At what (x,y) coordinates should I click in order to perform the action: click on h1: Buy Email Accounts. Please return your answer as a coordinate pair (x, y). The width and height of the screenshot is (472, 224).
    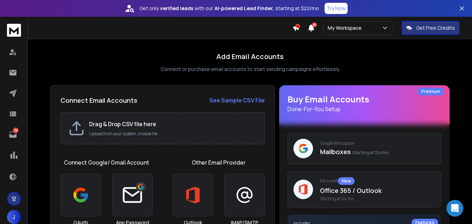
    Looking at the image, I should click on (364, 103).